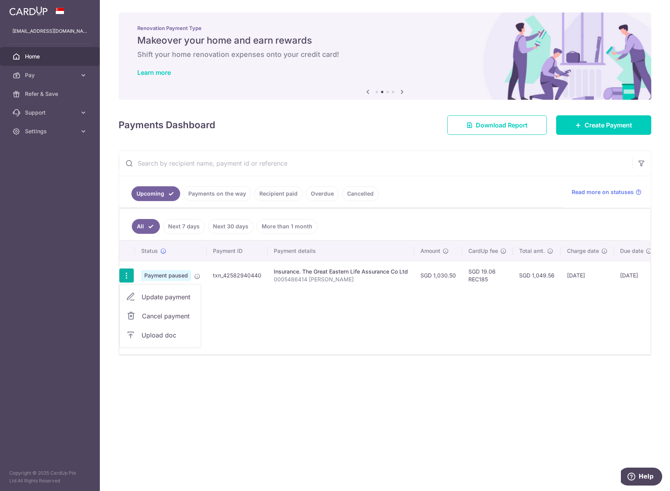  Describe the element at coordinates (51, 131) in the screenshot. I see `span: Settings` at that location.